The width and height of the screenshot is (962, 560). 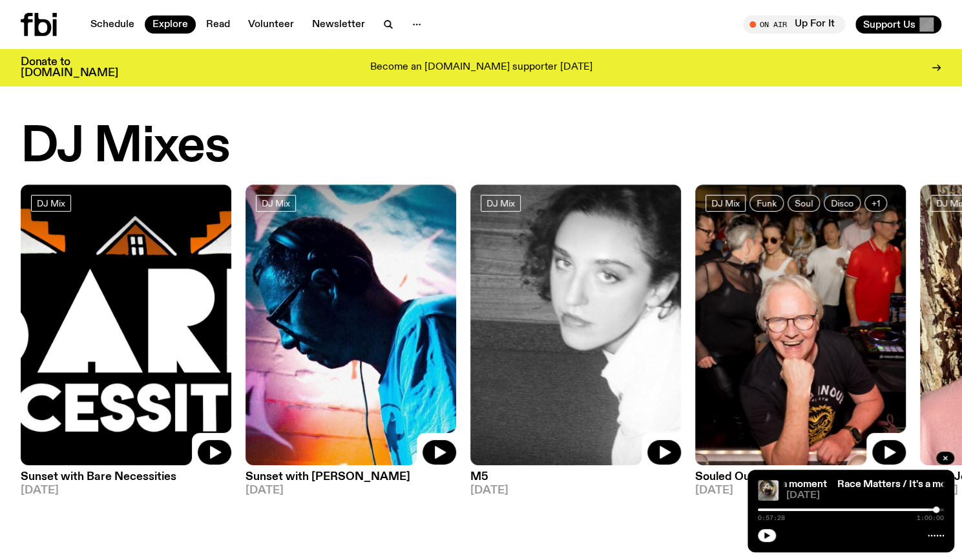 I want to click on span: Disco, so click(x=842, y=203).